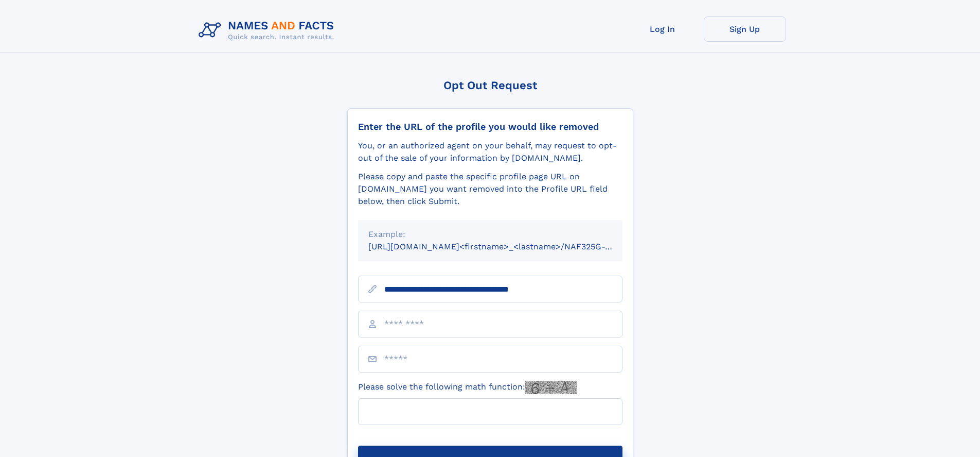 The image size is (980, 457). What do you see at coordinates (490, 152) in the screenshot?
I see `div: You, or an authorized agent on your behalf, may request to opt-out of the sale of your informatio...` at bounding box center [490, 152].